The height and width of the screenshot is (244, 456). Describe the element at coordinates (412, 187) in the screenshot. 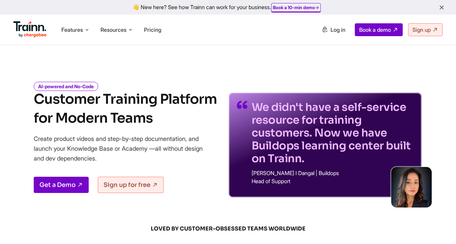

I see `img: sabina-buildops.d2e8138.png` at that location.